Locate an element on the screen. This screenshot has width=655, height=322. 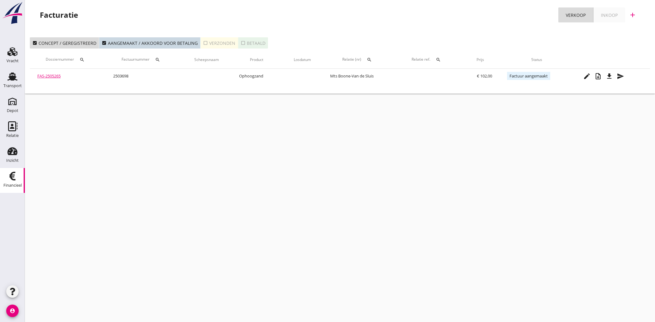
i: file_download is located at coordinates (610, 76).